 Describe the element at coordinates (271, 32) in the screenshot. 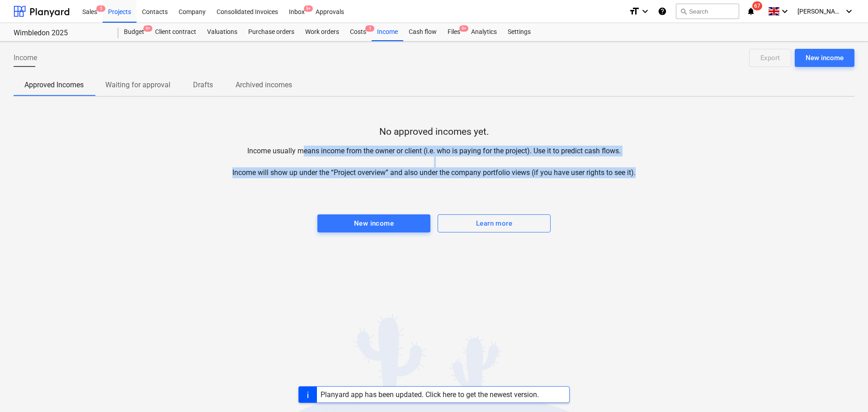

I see `a: Purchase orders` at that location.